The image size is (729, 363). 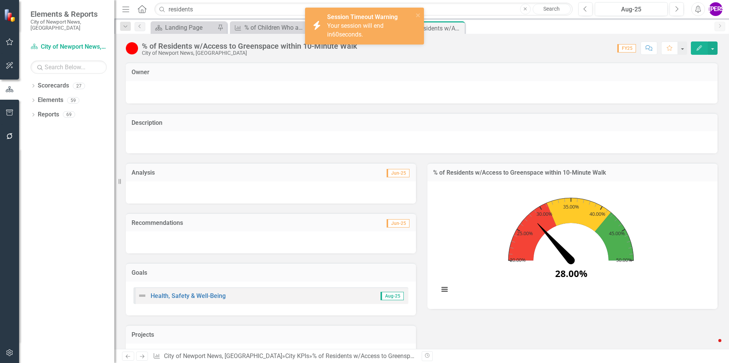 I want to click on input: Search ClearPoint..., so click(x=363, y=9).